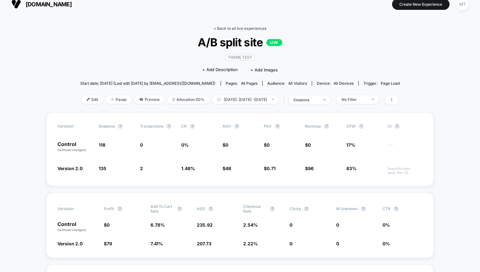  What do you see at coordinates (109, 243) in the screenshot?
I see `span: 79` at bounding box center [109, 243].